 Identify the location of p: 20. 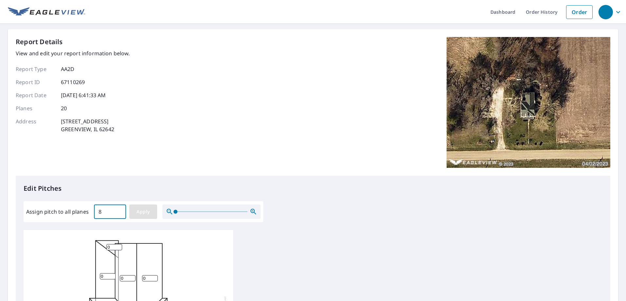
(64, 108).